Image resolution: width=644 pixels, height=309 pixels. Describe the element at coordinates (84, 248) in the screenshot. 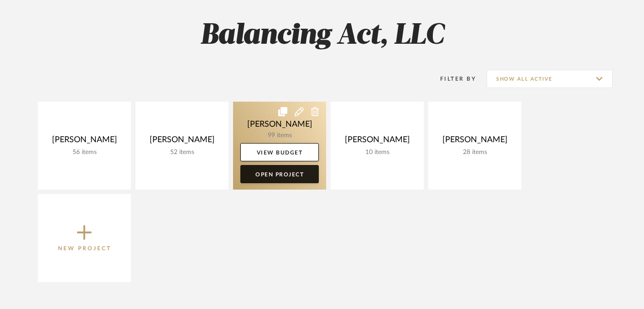

I see `p: New Project` at that location.